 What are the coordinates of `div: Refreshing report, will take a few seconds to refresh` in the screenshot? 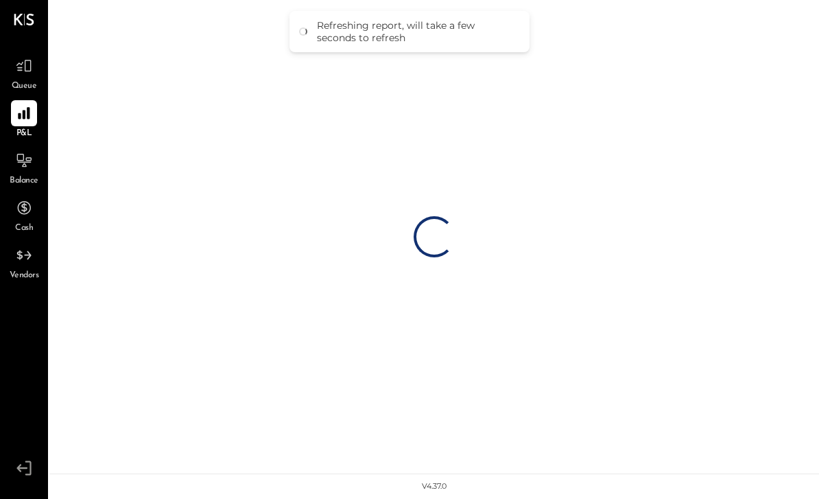 It's located at (416, 32).